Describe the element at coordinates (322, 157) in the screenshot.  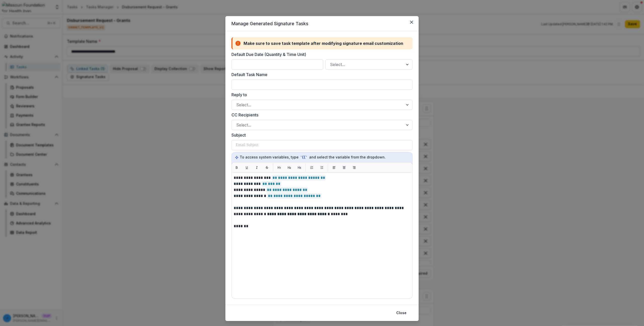
I see `p: To access system variables, type and select the variable from the dropdown.` at that location.